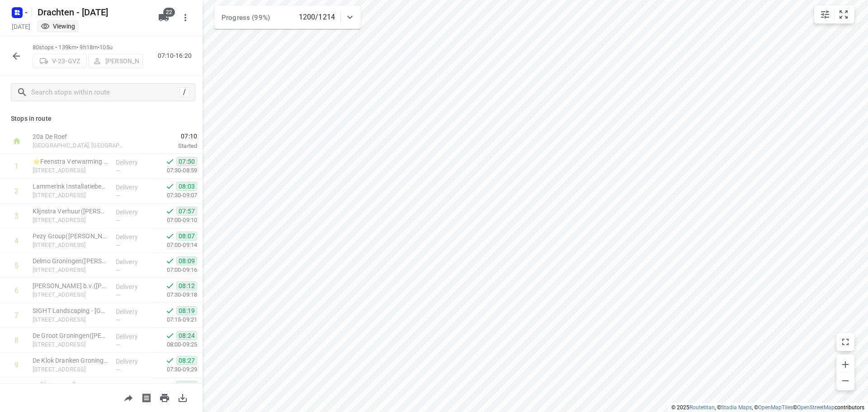  I want to click on p: Egersundweg 13A, Groningen, so click(71, 270).